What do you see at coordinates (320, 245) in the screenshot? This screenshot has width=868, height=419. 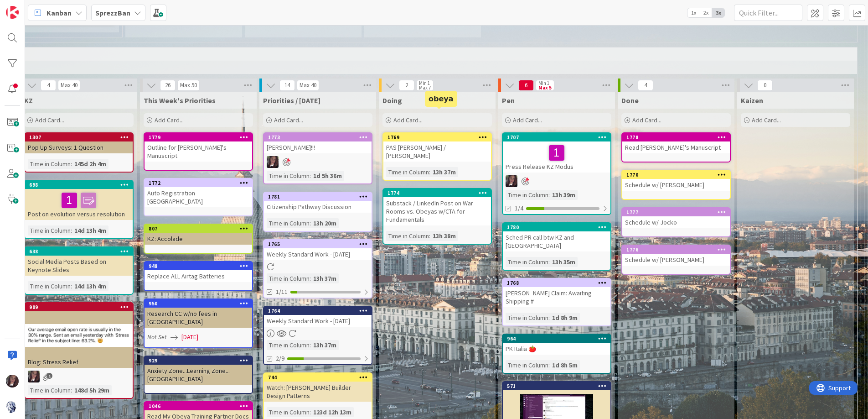 I see `div: 1765` at bounding box center [320, 245].